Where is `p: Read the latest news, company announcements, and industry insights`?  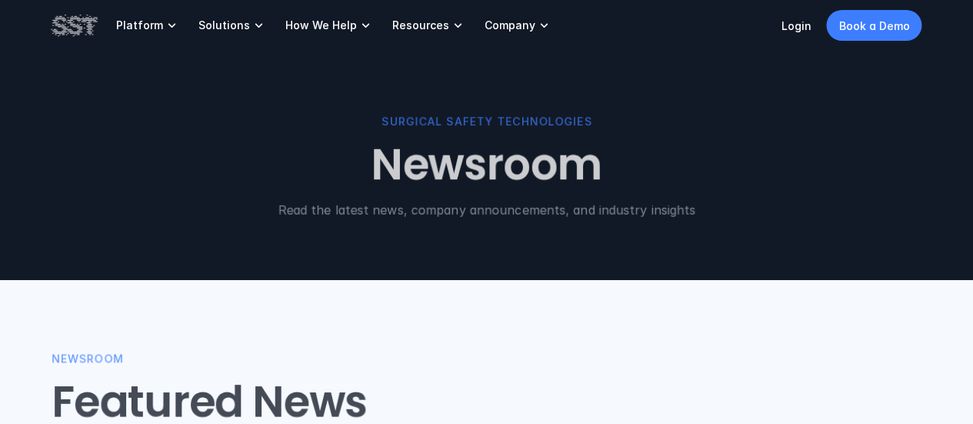
p: Read the latest news, company announcements, and industry insights is located at coordinates (487, 210).